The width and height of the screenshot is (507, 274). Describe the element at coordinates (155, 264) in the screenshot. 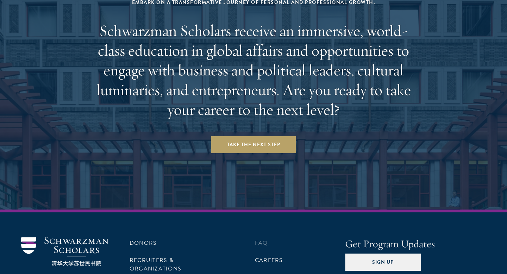

I see `a: Recruiters & Organizations` at that location.